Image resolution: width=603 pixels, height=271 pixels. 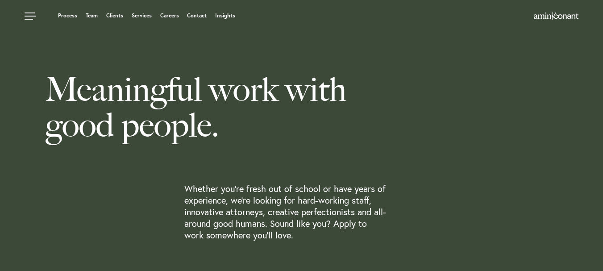 I want to click on a: Contact, so click(x=197, y=16).